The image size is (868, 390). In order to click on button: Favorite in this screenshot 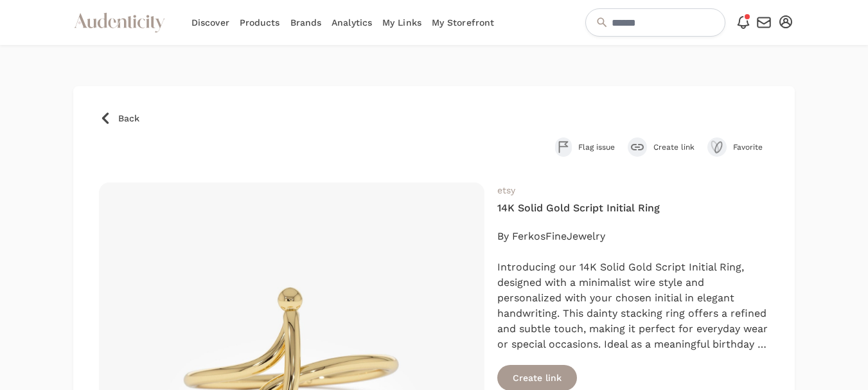, I will do `click(738, 147)`.